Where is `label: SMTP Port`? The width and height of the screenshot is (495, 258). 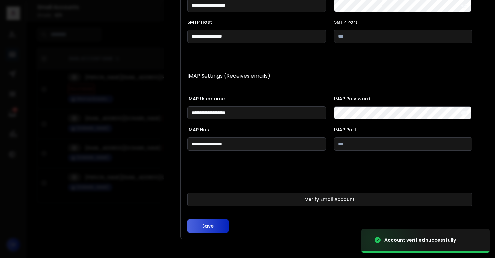
label: SMTP Port is located at coordinates (403, 22).